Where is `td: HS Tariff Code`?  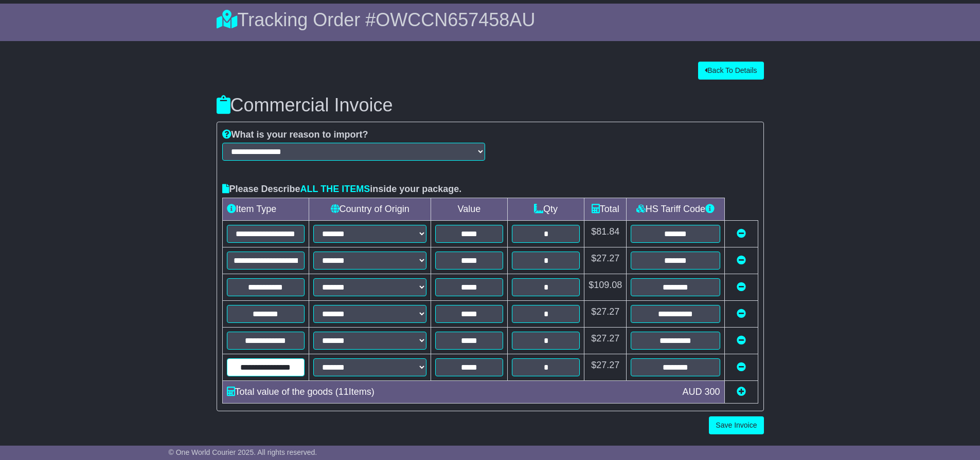 td: HS Tariff Code is located at coordinates (675, 209).